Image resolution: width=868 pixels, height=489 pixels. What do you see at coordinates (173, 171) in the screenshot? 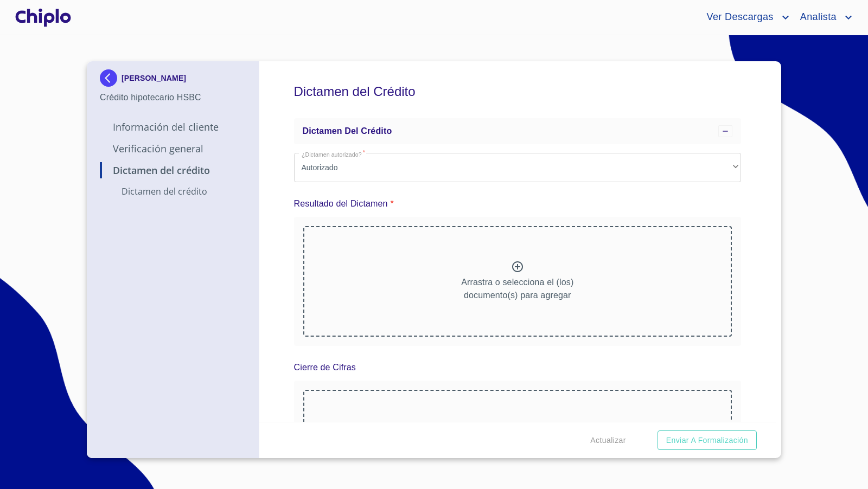
I see `p: Dictamen del Crédito` at bounding box center [173, 171].